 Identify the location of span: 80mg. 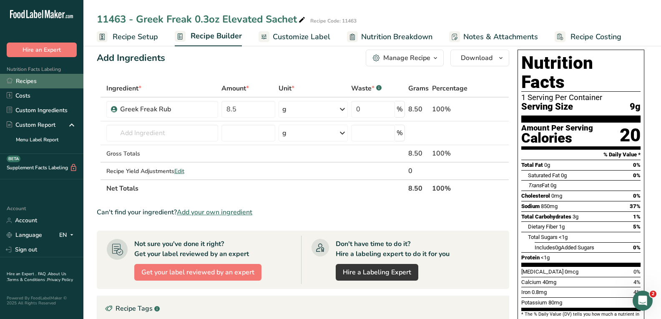
(555, 302).